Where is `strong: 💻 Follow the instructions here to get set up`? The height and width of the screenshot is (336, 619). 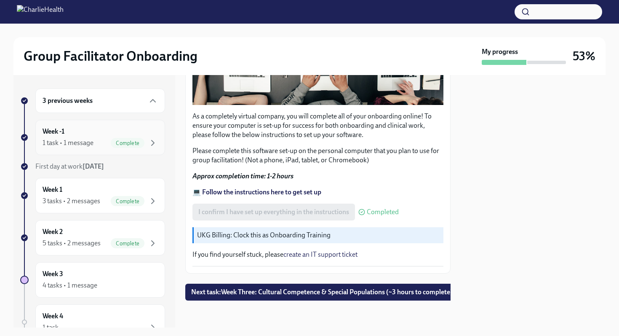
strong: 💻 Follow the instructions here to get set up is located at coordinates (257, 192).